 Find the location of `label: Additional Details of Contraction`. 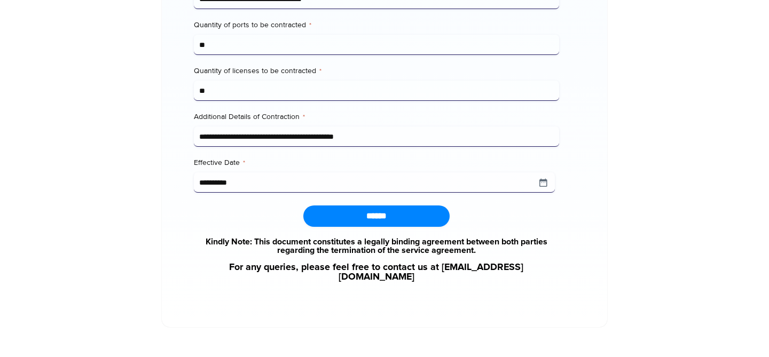

label: Additional Details of Contraction is located at coordinates (376, 117).